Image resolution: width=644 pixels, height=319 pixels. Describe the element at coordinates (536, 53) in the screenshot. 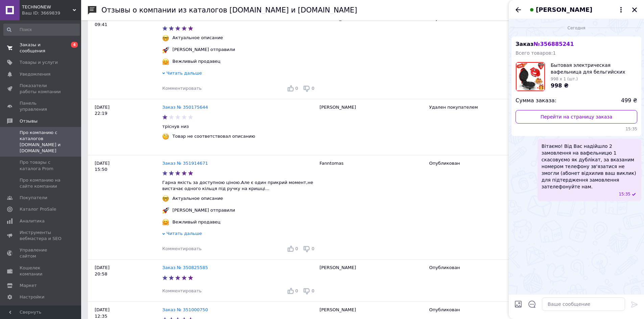

I see `span: Всего товаров: 1` at that location.